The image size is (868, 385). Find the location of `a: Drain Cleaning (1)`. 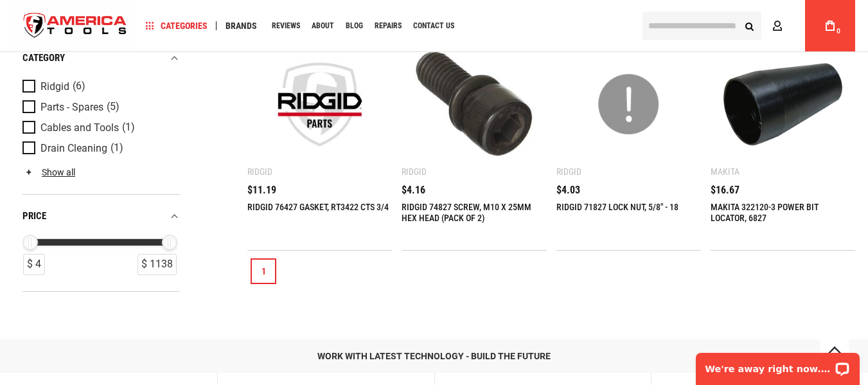

a: Drain Cleaning (1) is located at coordinates (100, 148).